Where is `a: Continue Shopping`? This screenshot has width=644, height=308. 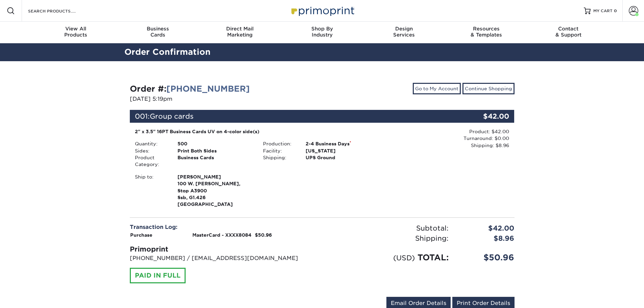
a: Continue Shopping is located at coordinates (488, 89).